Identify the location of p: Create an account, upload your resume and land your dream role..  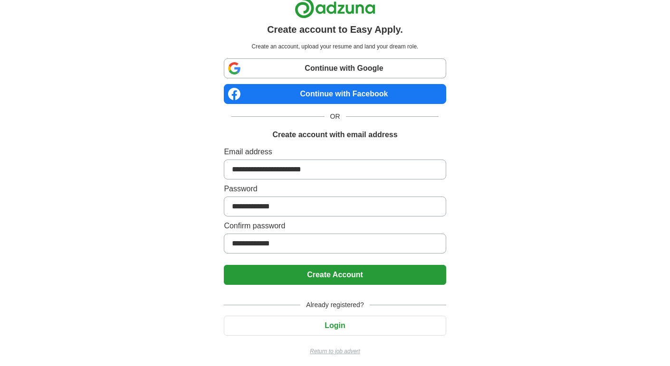
(335, 47).